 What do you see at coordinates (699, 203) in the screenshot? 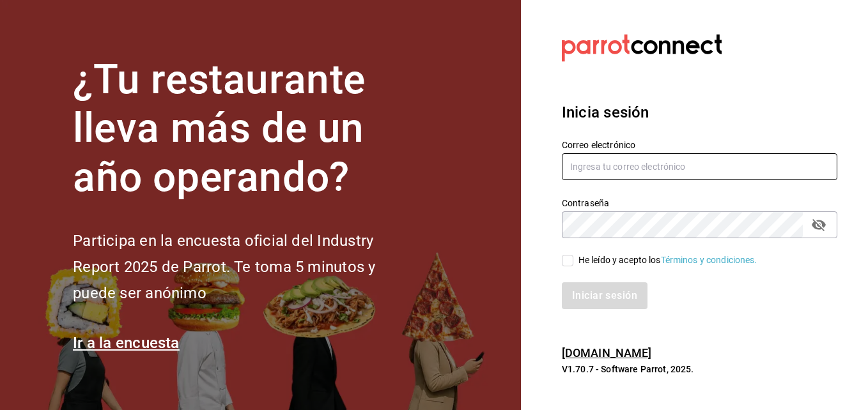
I see `label: Contraseña` at bounding box center [699, 203].